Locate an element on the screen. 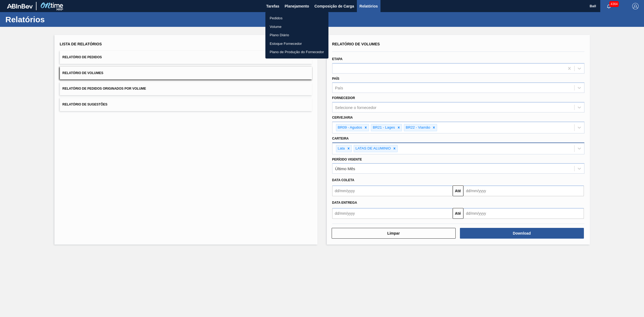 This screenshot has width=644, height=317. li: Plano de Produção do Fornecedor is located at coordinates (297, 52).